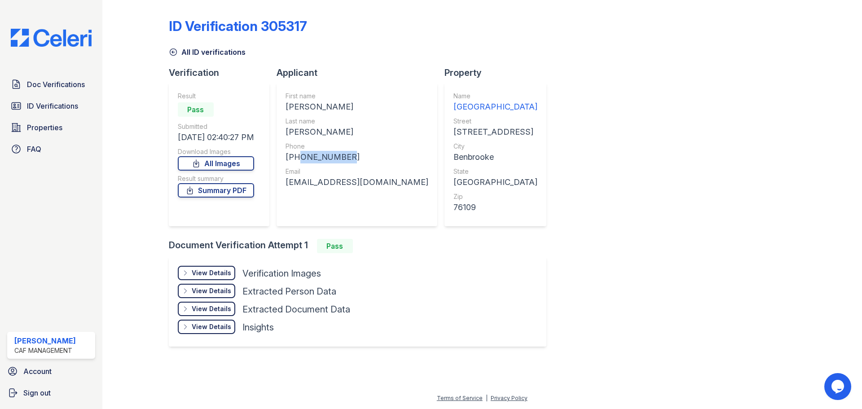 The height and width of the screenshot is (409, 862). Describe the element at coordinates (357, 172) in the screenshot. I see `div: Email` at that location.